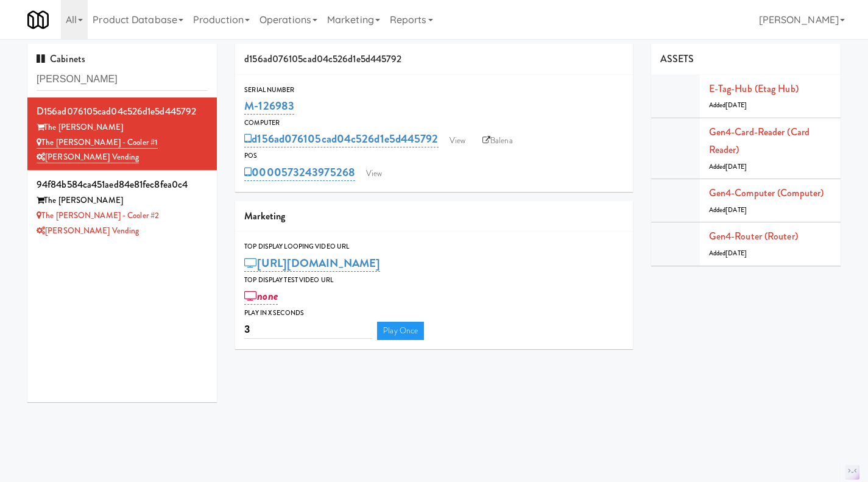 The width and height of the screenshot is (868, 482). I want to click on a: Gen4-router (Router), so click(754, 236).